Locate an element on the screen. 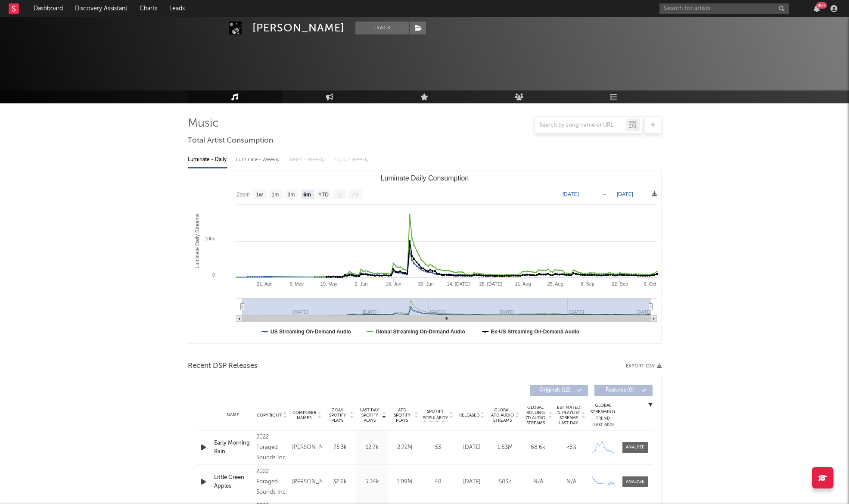  text: 2. Jun is located at coordinates (361, 284).